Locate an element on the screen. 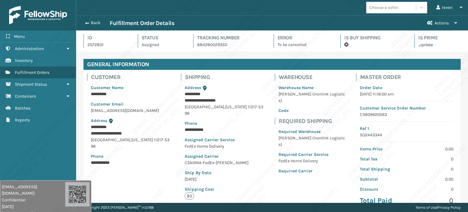 The height and width of the screenshot is (212, 468). p: Total Tax is located at coordinates (382, 159).